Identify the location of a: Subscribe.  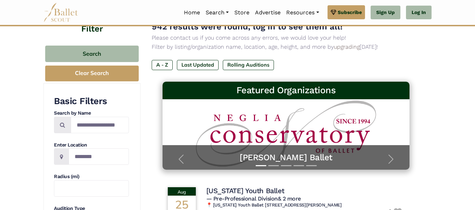
(346, 12).